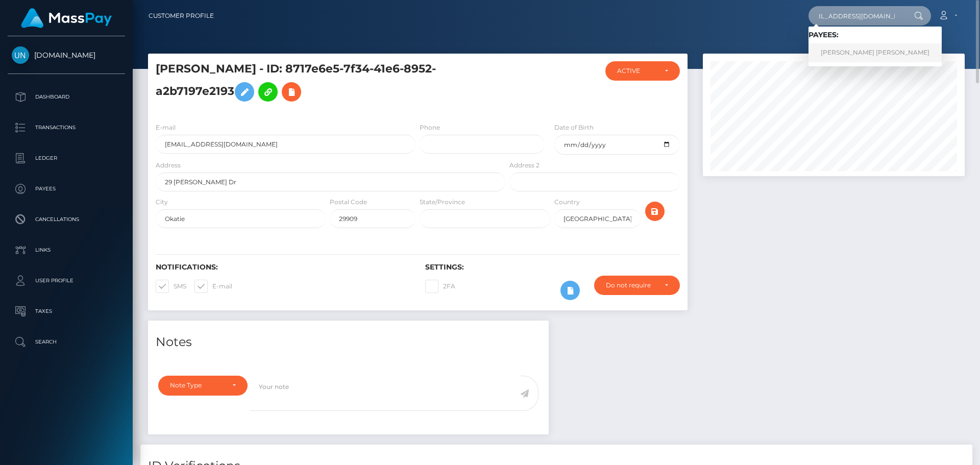 This screenshot has height=465, width=980. Describe the element at coordinates (643, 71) in the screenshot. I see `button: ACTIVE` at that location.